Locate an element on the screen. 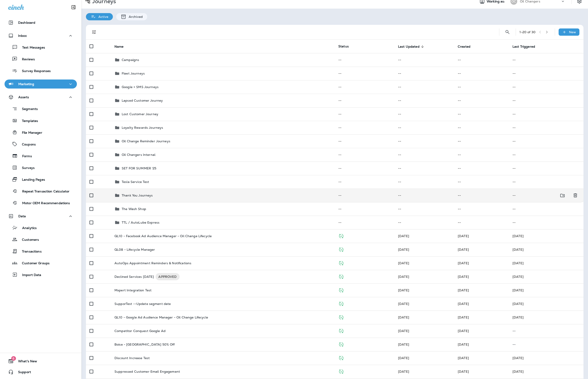 The image size is (588, 379). p: File Manager is located at coordinates (30, 133).